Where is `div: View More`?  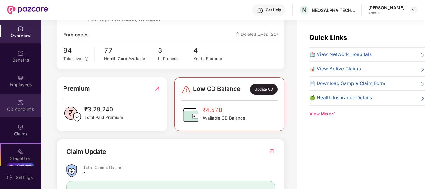
div: View More is located at coordinates (367, 114).